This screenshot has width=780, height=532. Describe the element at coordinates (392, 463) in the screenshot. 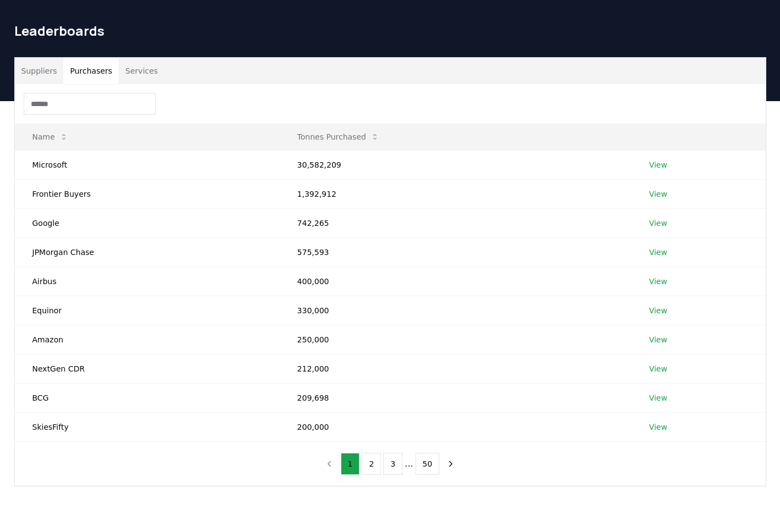

I see `button: 3` at that location.